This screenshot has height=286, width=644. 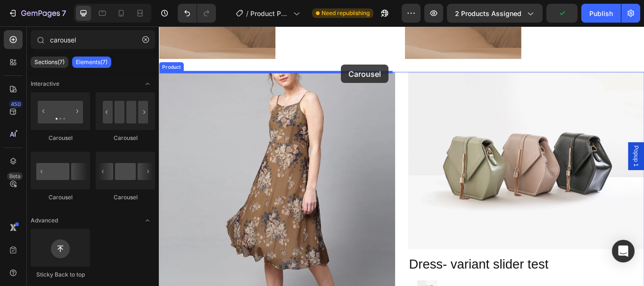 What do you see at coordinates (488, 13) in the screenshot?
I see `span: 2 products assigned` at bounding box center [488, 13].